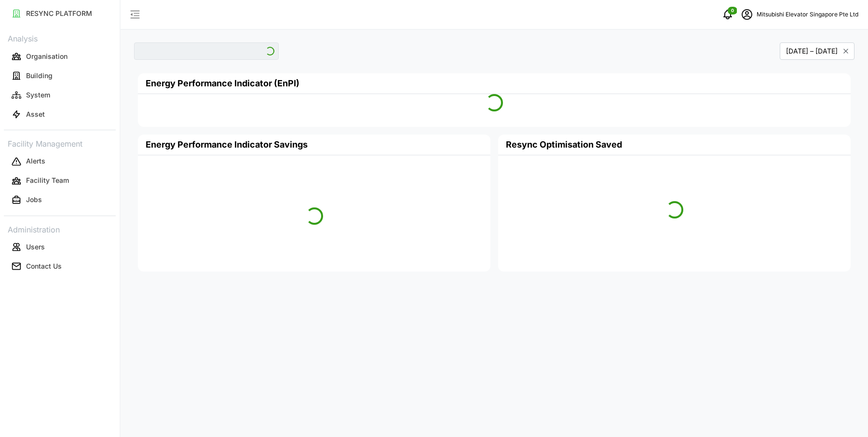 This screenshot has height=437, width=868. I want to click on button: Users, so click(60, 247).